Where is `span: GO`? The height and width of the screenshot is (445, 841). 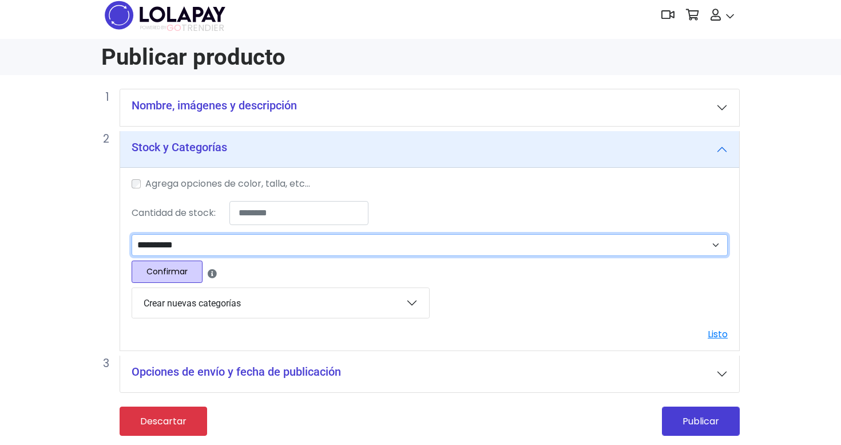 span: GO is located at coordinates (174, 27).